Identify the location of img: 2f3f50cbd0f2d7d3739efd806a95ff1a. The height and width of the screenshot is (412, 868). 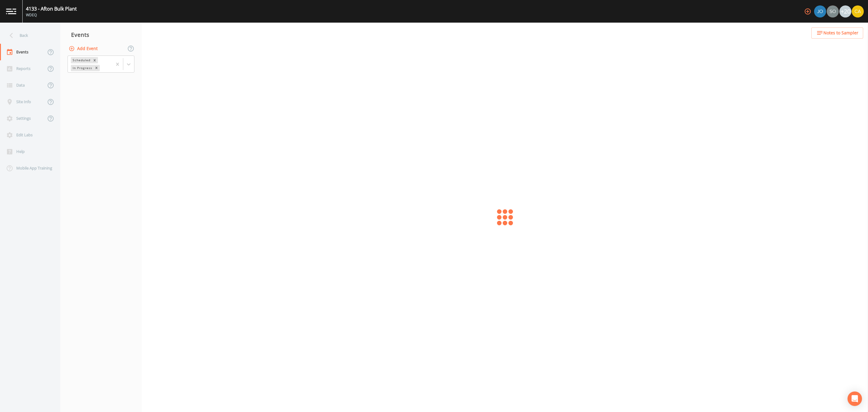
(833, 12).